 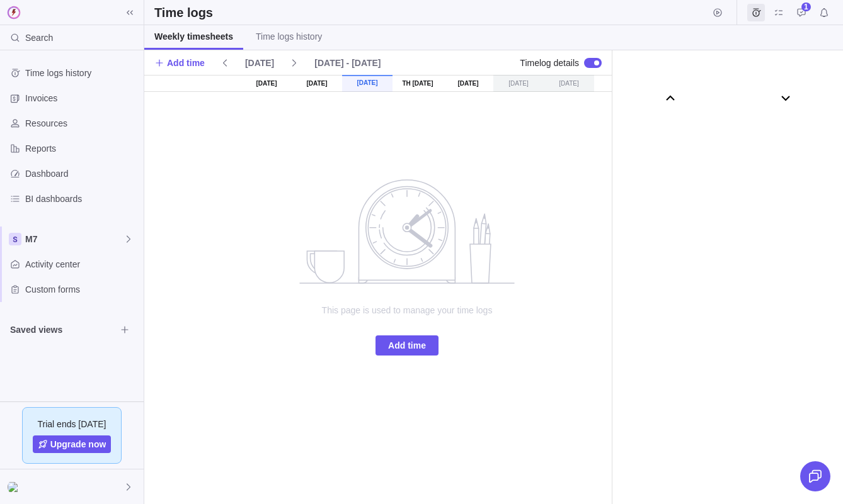 I want to click on span: BI dashboards, so click(x=82, y=199).